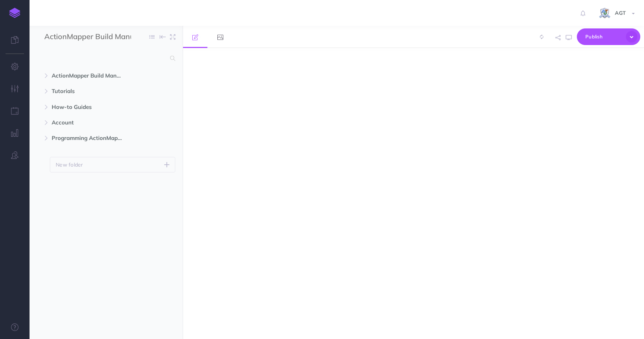  Describe the element at coordinates (90, 123) in the screenshot. I see `span: Account` at that location.